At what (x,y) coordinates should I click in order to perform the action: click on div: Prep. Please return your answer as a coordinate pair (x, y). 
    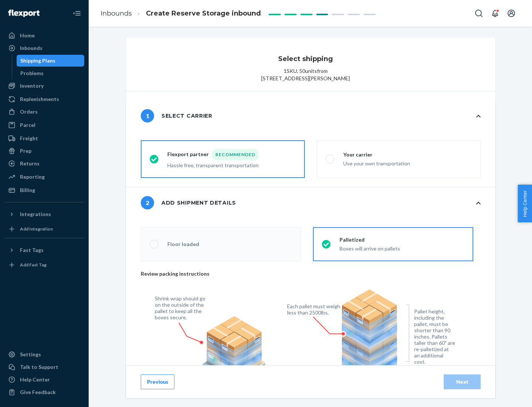
    Looking at the image, I should click on (25, 151).